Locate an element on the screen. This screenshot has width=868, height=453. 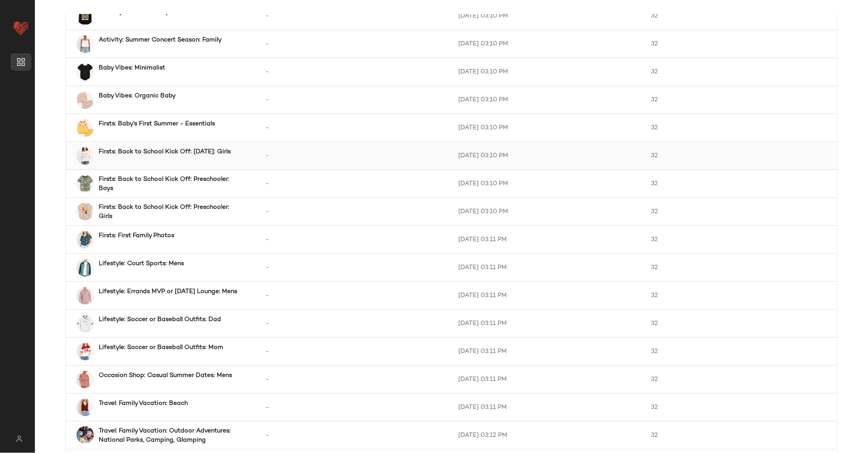
b: Travel: Family Vacation: Outdoor Adventures: National Parks, Camping, Glamping is located at coordinates (171, 436).